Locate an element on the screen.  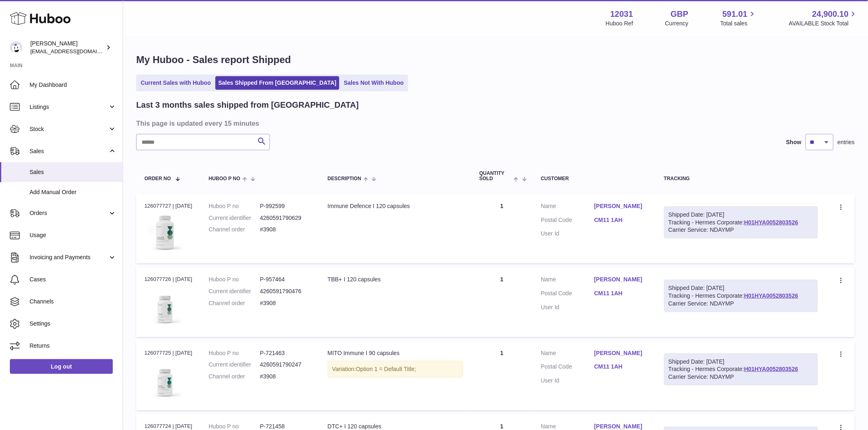
span: Channels is located at coordinates (73, 301).